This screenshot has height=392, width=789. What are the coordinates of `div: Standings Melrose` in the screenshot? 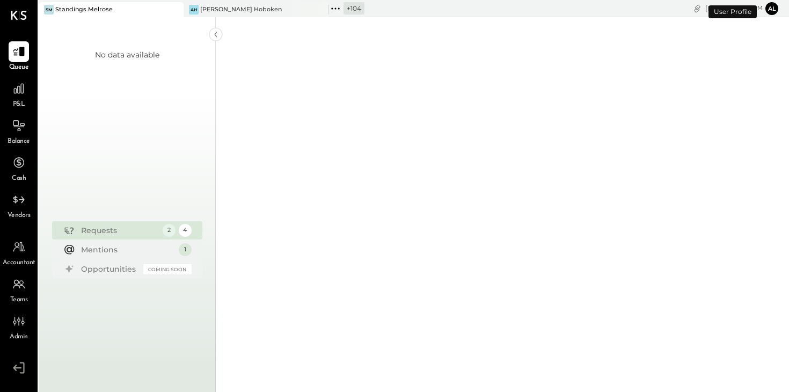 It's located at (84, 10).